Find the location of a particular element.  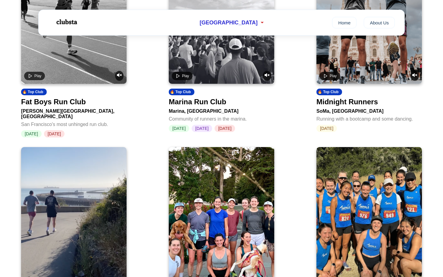

div: Community of runners in the marina. is located at coordinates (222, 118).